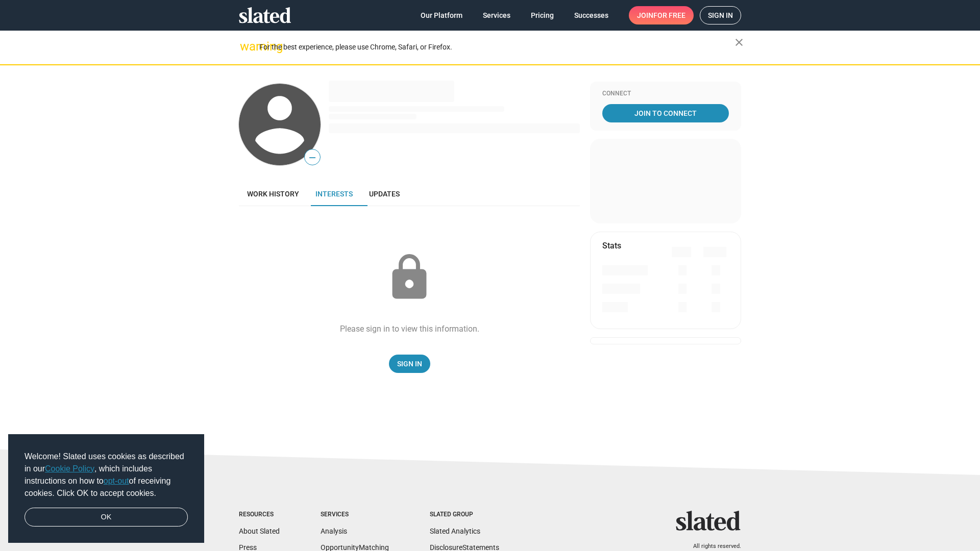  What do you see at coordinates (106, 517) in the screenshot?
I see `a: dismiss cookie message` at bounding box center [106, 517].